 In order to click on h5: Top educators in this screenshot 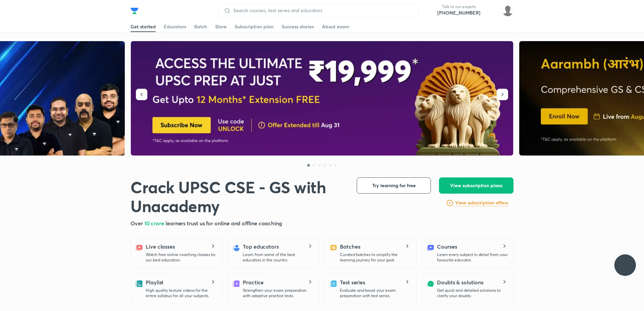, I will do `click(261, 247)`.